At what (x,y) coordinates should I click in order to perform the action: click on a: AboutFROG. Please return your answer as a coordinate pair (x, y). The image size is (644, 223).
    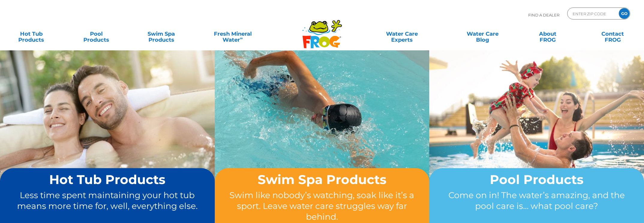
    Looking at the image, I should click on (548, 34).